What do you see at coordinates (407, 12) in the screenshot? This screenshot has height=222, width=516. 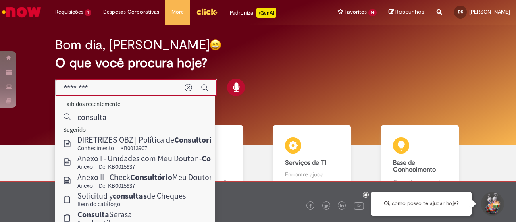 I see `a: Rascunhos` at bounding box center [407, 12].